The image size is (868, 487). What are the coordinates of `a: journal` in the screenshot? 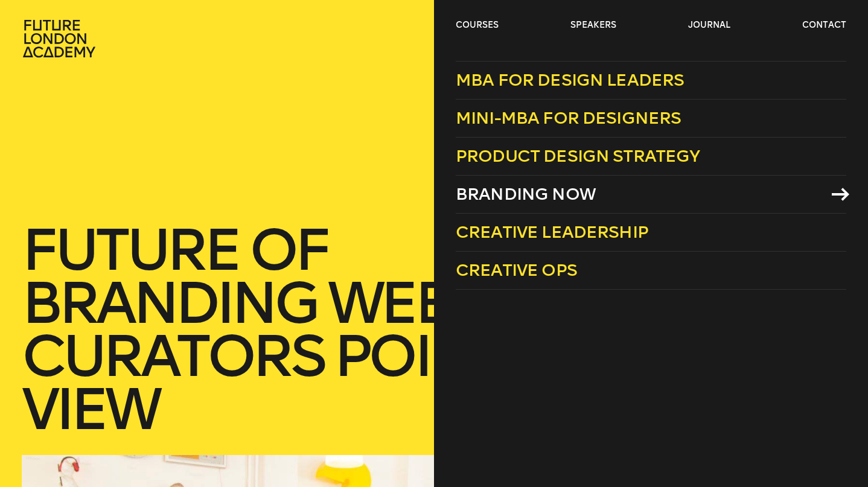 It's located at (709, 25).